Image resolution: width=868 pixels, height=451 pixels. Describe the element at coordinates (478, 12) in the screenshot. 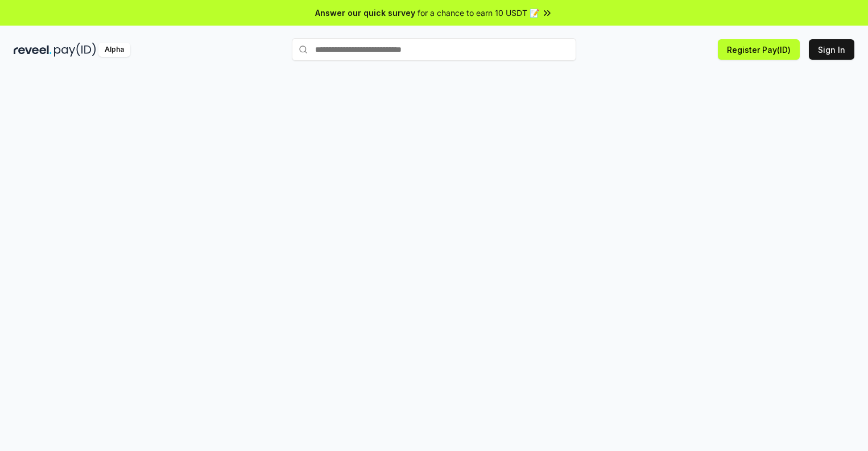

I see `span: for a chance to earn 10 USDT 📝` at that location.